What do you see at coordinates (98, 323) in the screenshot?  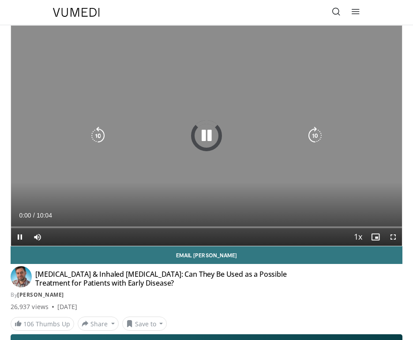 I see `button: Share` at bounding box center [98, 323].